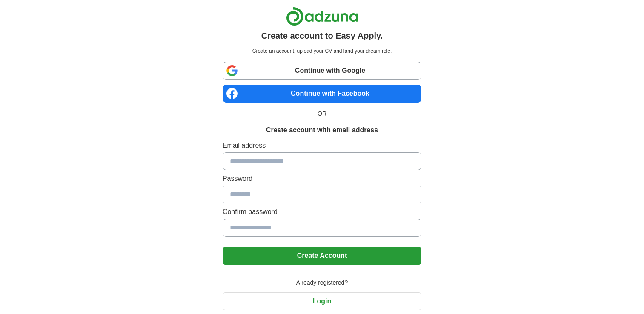 The height and width of the screenshot is (314, 644). I want to click on button: Login, so click(322, 301).